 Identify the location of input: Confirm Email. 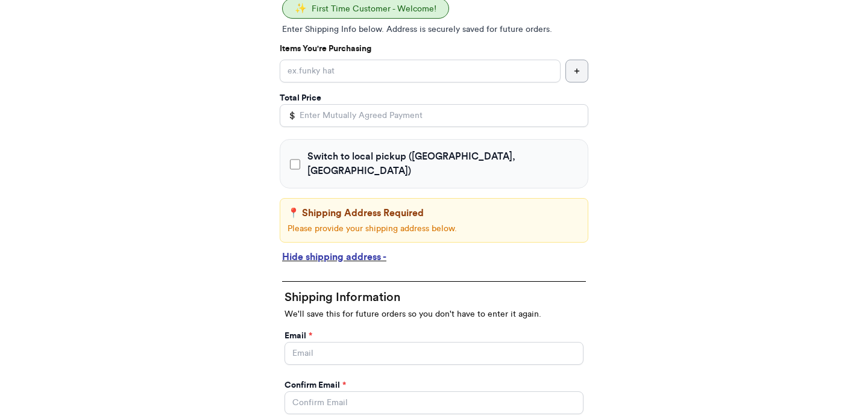
(434, 403).